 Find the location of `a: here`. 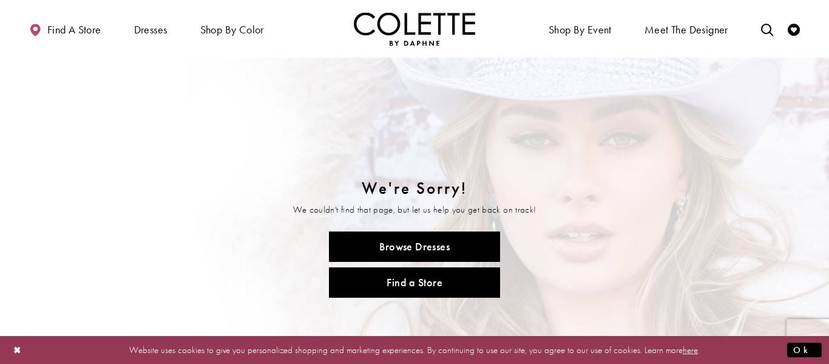

a: here is located at coordinates (690, 349).